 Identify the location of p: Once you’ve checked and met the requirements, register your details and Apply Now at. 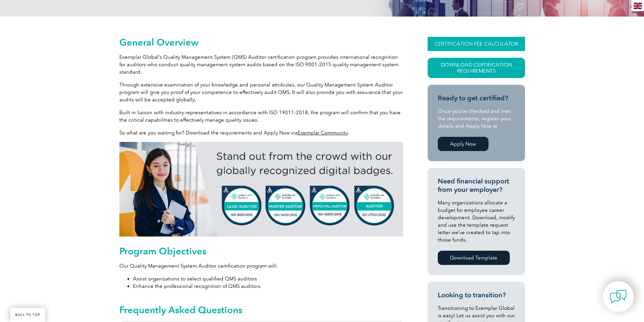
(476, 119).